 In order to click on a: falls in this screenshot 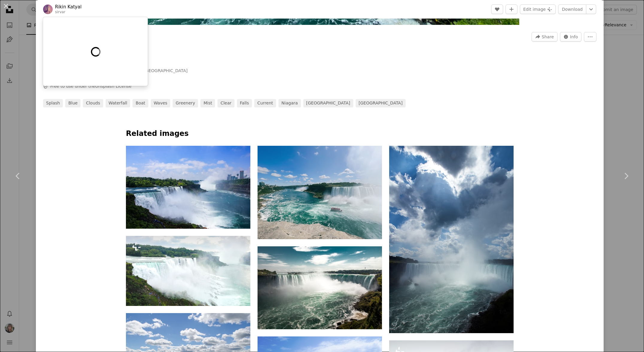, I will do `click(244, 104)`.